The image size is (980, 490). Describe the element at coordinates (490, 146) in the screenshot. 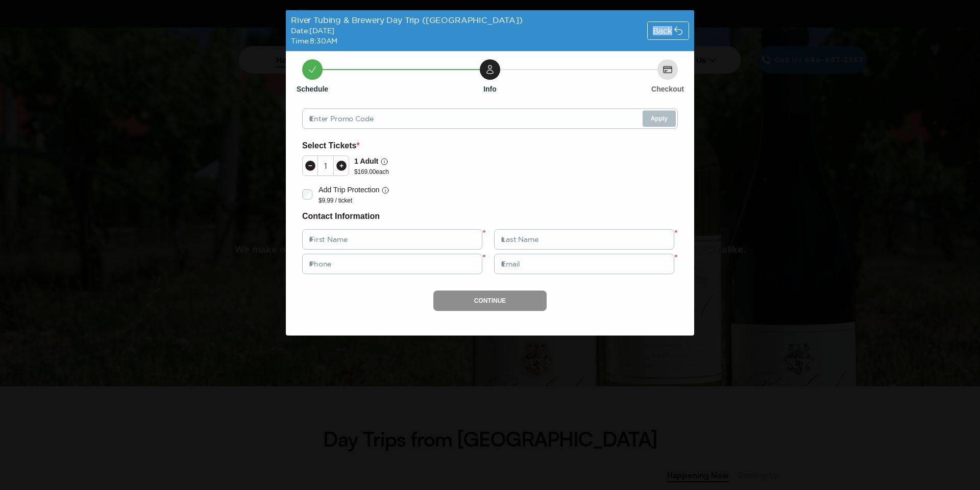

I see `h6: Select Tickets` at that location.